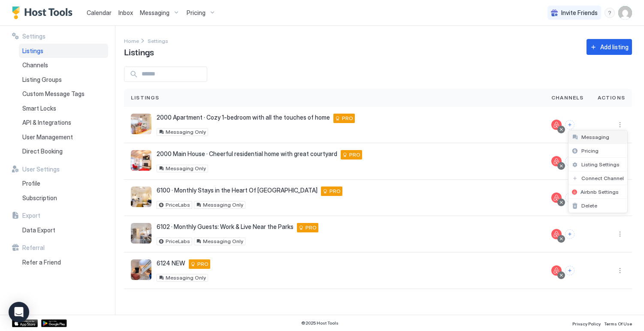  I want to click on span: Listing Settings, so click(600, 164).